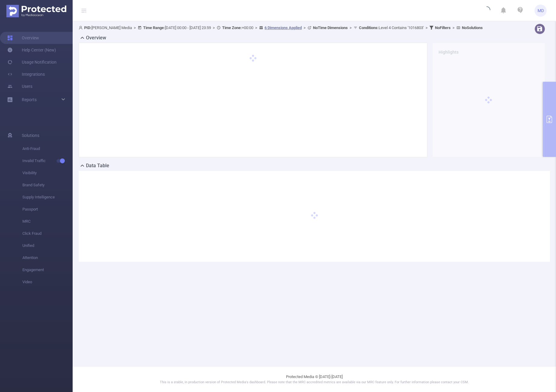  What do you see at coordinates (81, 28) in the screenshot?
I see `i: icon: user` at bounding box center [81, 28].